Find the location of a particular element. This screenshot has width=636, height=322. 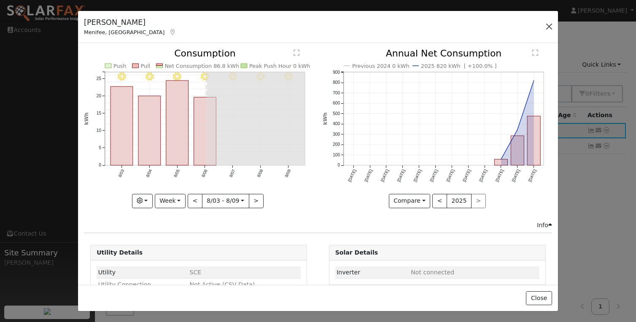

text: Push is located at coordinates (120, 66).